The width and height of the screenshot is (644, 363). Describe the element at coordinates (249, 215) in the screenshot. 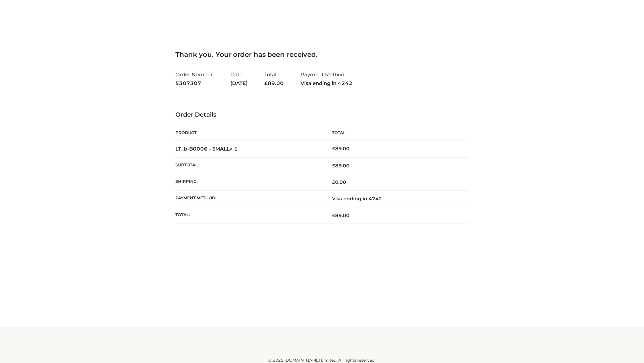

I see `th: Total:` at that location.